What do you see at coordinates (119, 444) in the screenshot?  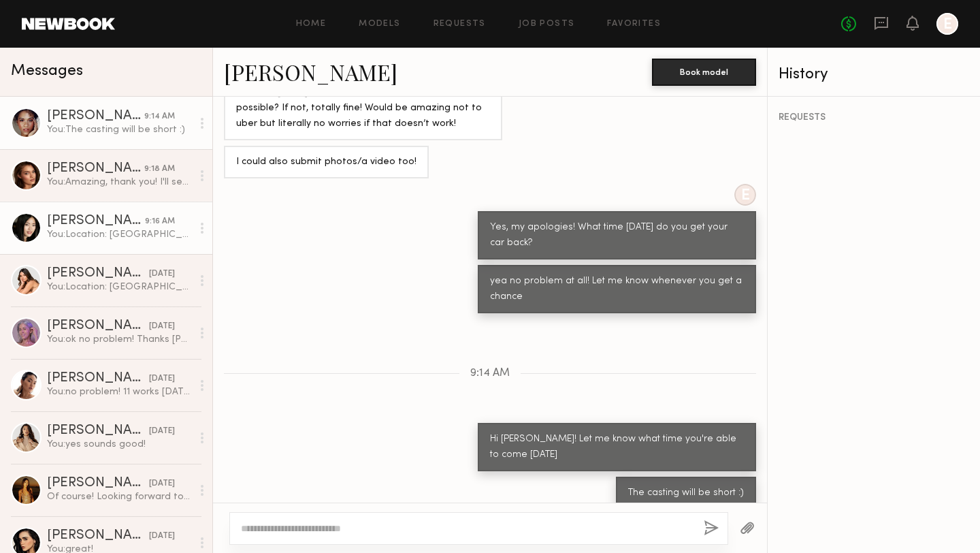 I see `div: You: yes sounds good!` at bounding box center [119, 444].